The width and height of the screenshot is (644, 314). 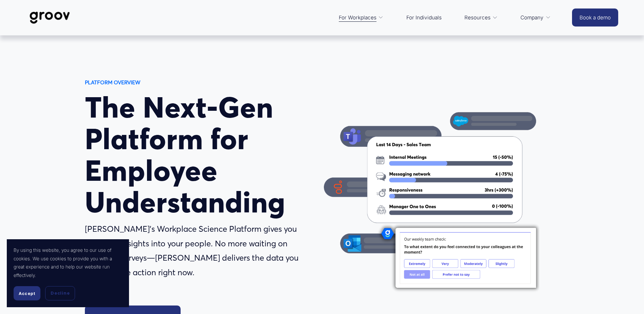 What do you see at coordinates (60, 293) in the screenshot?
I see `span: Decline` at bounding box center [60, 293].